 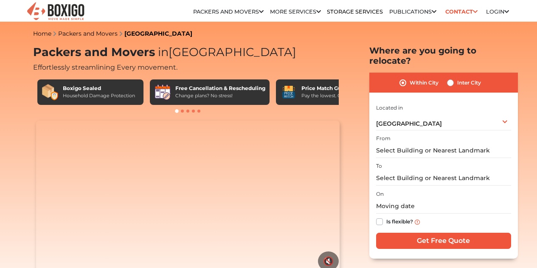 I want to click on h1: Packers and Movers, so click(x=188, y=52).